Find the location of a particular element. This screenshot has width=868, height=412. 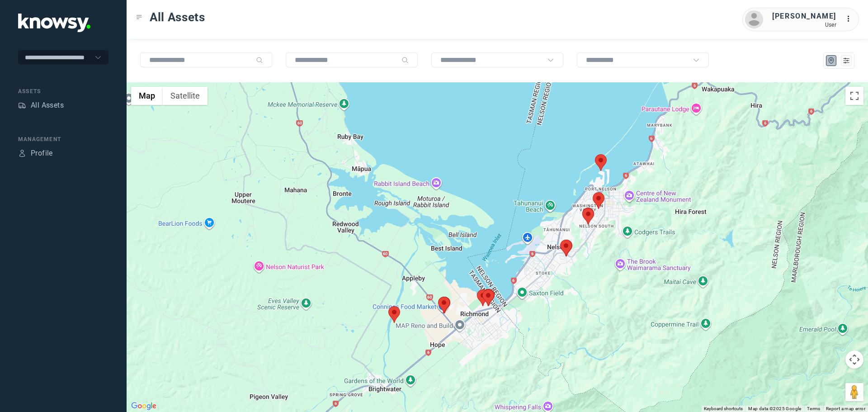

div: Toggle Menu is located at coordinates (139, 18).